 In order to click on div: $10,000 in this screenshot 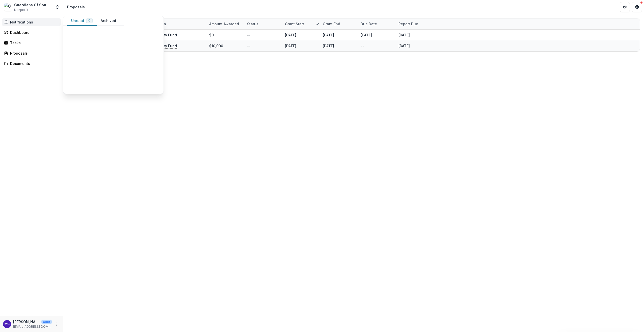, I will do `click(216, 46)`.